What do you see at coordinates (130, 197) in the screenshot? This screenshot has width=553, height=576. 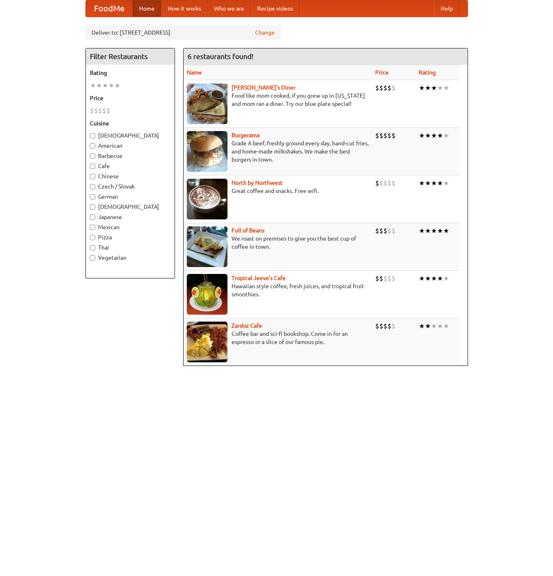 I see `label: German` at bounding box center [130, 197].